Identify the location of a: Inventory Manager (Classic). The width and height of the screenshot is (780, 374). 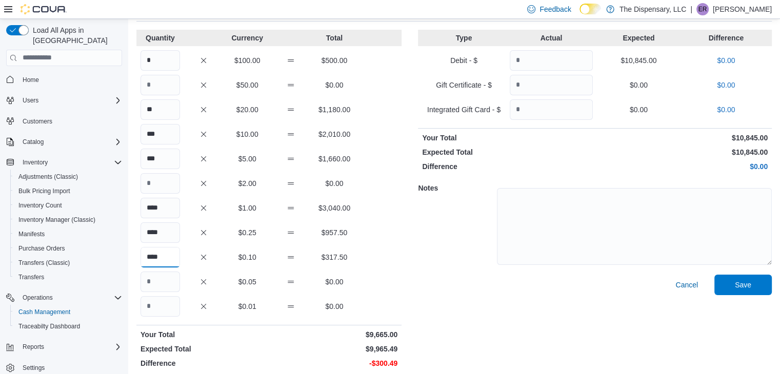
(57, 220).